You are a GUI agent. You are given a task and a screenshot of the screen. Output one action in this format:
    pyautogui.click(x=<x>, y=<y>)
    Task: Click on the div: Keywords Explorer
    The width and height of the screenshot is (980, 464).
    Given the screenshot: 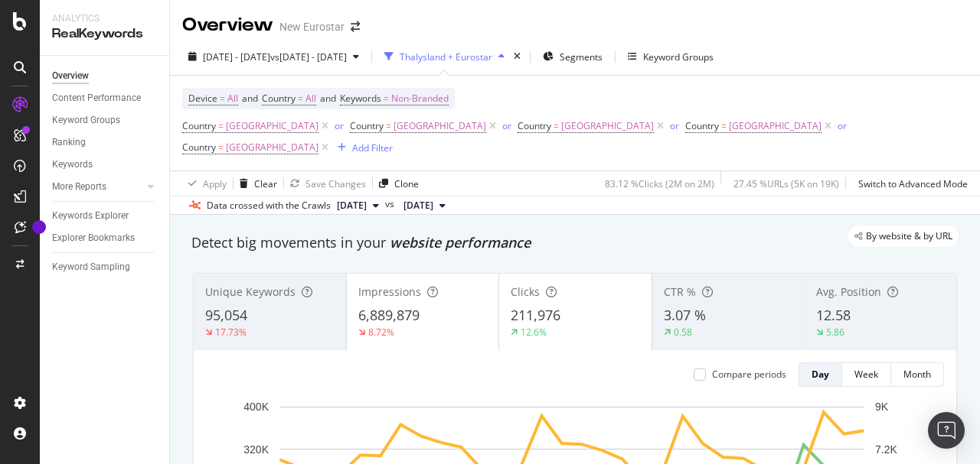 What is the action you would take?
    pyautogui.click(x=91, y=216)
    